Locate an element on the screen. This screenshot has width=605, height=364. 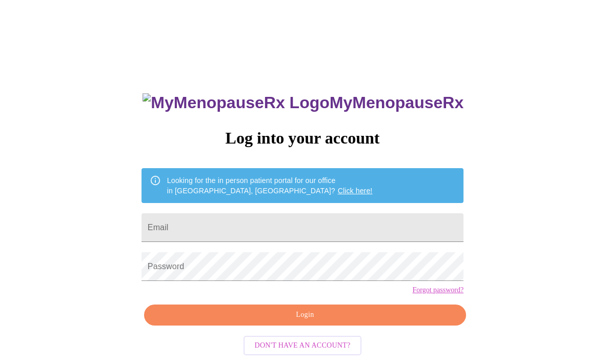
span: Login is located at coordinates (305, 315).